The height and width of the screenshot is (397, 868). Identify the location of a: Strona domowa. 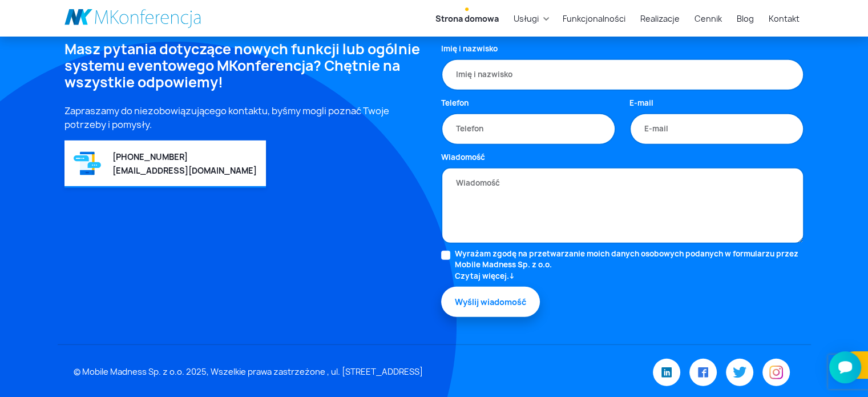
(467, 18).